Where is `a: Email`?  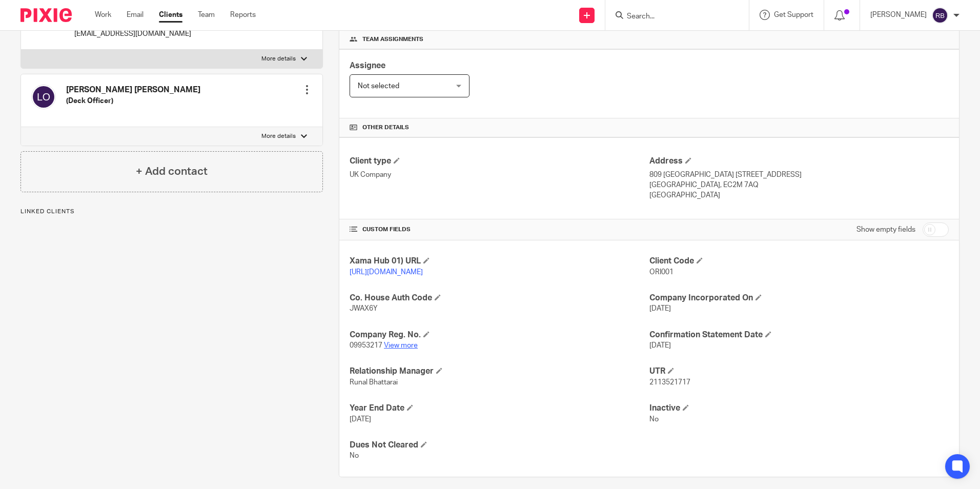
a: Email is located at coordinates (135, 15).